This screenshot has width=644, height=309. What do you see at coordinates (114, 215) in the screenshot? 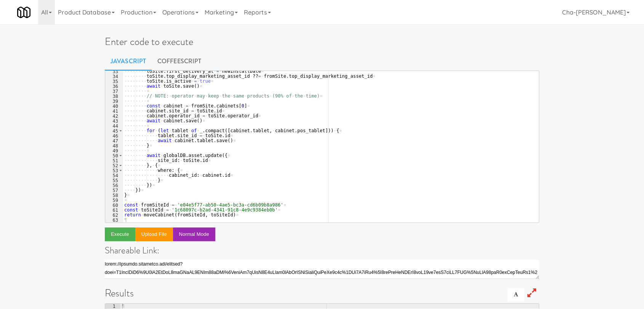
I see `div: 62` at bounding box center [114, 215].